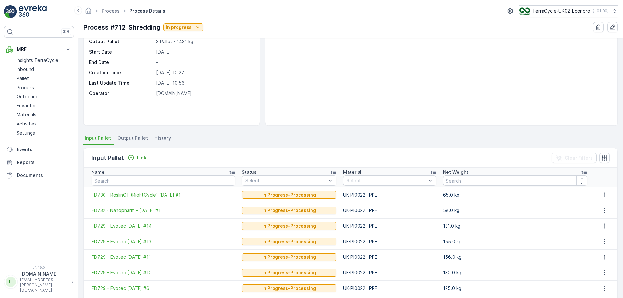 This screenshot has height=298, width=623. I want to click on a: Activities, so click(44, 124).